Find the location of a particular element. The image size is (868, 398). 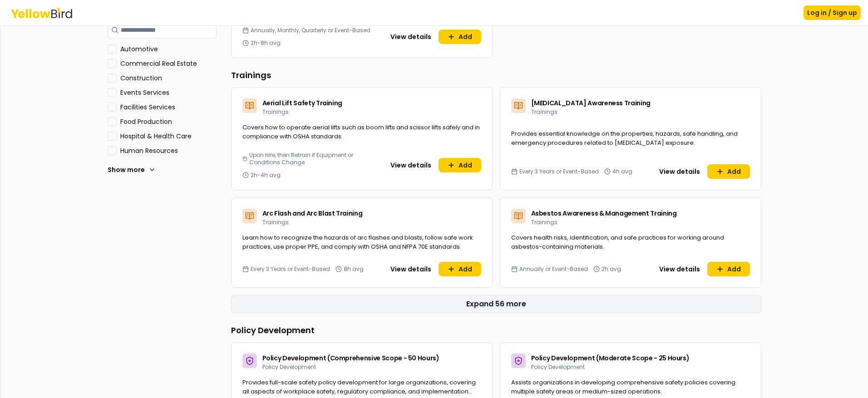

span: Annually or Event-Based is located at coordinates (553, 269).